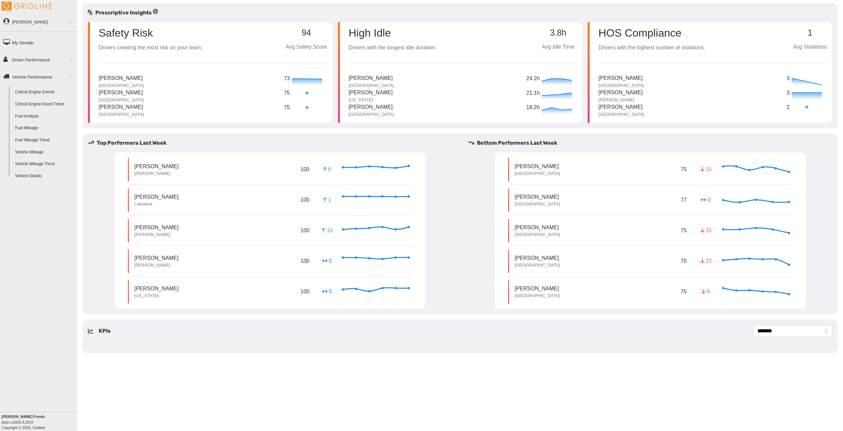  Describe the element at coordinates (558, 33) in the screenshot. I see `p: 3.8h` at that location.